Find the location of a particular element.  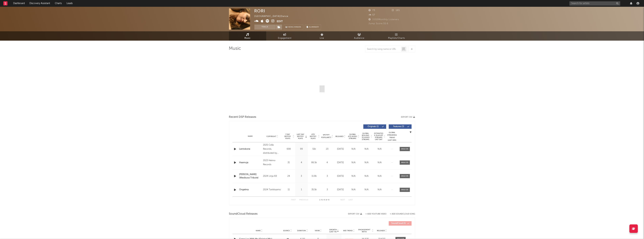

div: 86.5k is located at coordinates (314, 163).